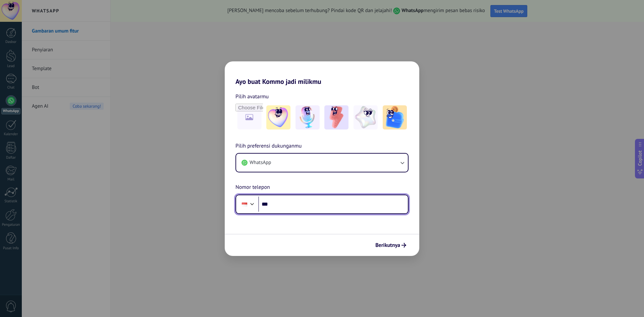  What do you see at coordinates (269, 146) in the screenshot?
I see `span: Pilih preferensi dukunganmu` at bounding box center [269, 146].